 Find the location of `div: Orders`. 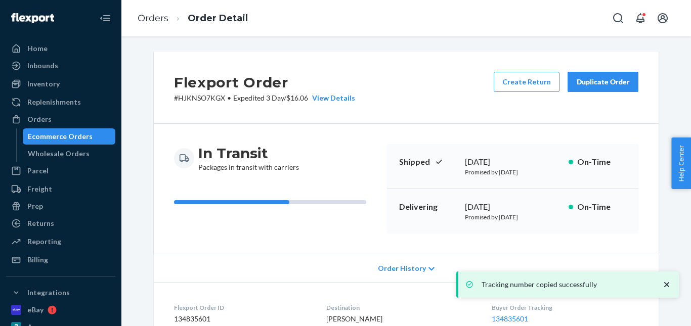

div: Orders is located at coordinates (39, 119).